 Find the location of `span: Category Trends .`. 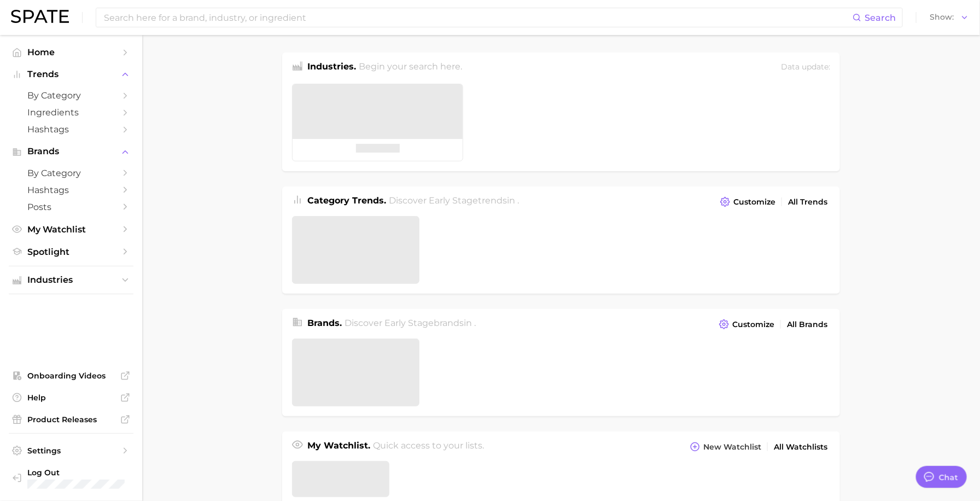

span: Category Trends . is located at coordinates (347, 200).